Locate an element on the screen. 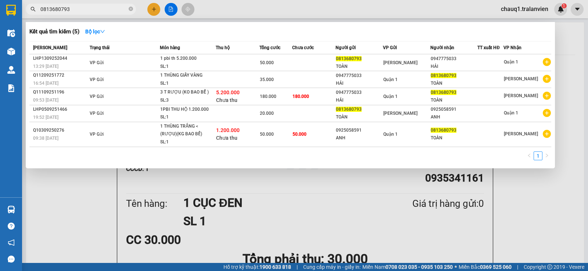 The width and height of the screenshot is (588, 271). span: 5.200.000 is located at coordinates (228, 93).